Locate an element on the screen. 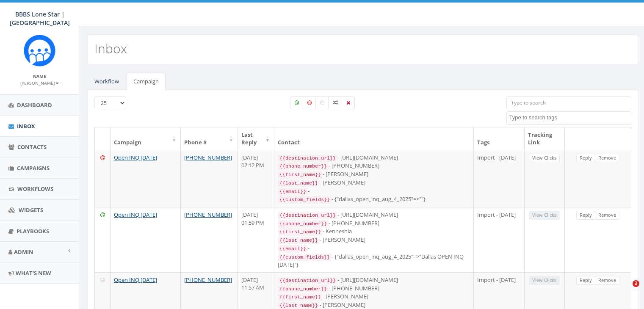 The height and width of the screenshot is (309, 644). img: Rally_Corp_Icon.png is located at coordinates (39, 51).